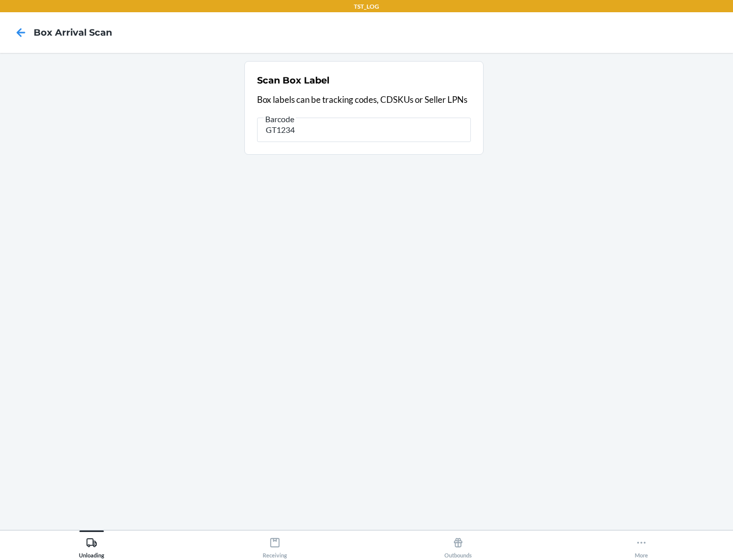  What do you see at coordinates (92, 546) in the screenshot?
I see `div: Unloading` at bounding box center [92, 546].